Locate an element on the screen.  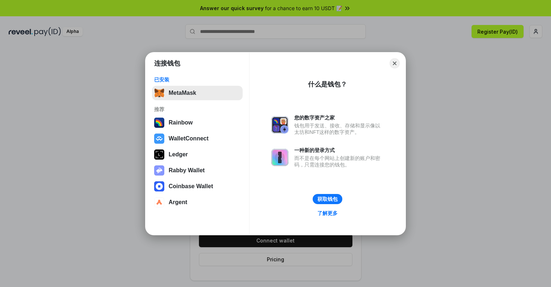
a: 了解更多 is located at coordinates (328, 213).